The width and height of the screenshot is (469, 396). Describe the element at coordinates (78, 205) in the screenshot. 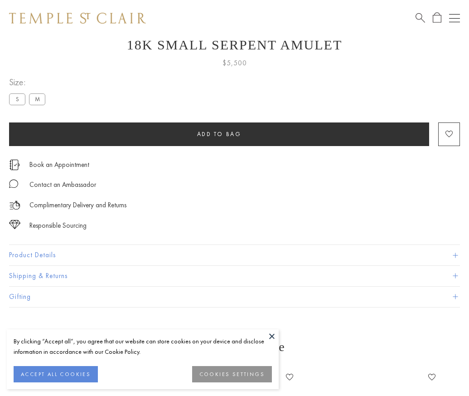

I see `p: Complimentary Delivery and Returns` at that location.